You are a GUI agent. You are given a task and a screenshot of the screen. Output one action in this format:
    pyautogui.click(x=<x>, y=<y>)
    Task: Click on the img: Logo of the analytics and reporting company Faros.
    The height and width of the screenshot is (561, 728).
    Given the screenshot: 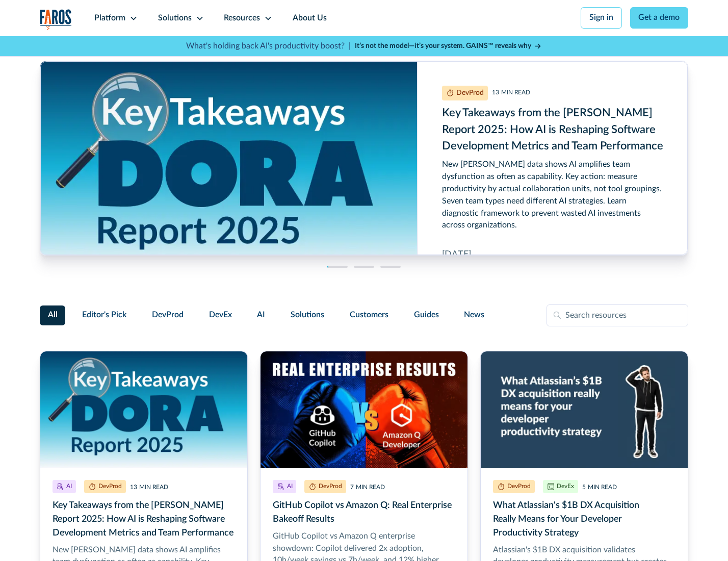 What is the action you would take?
    pyautogui.click(x=56, y=19)
    